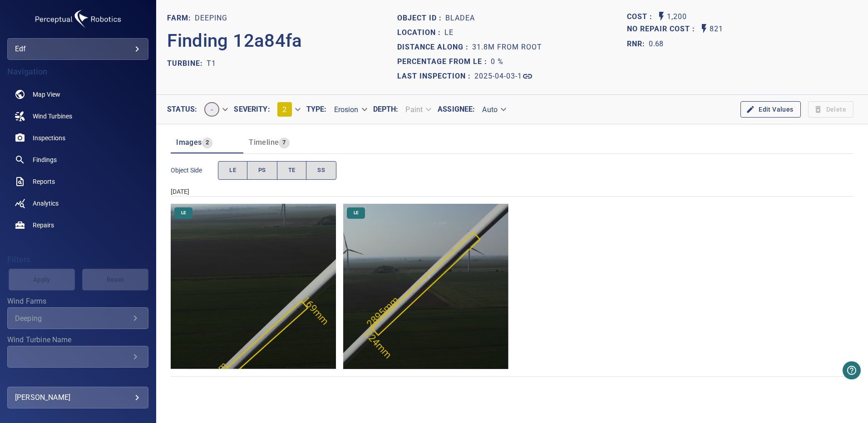  I want to click on span: Analytics, so click(45, 203).